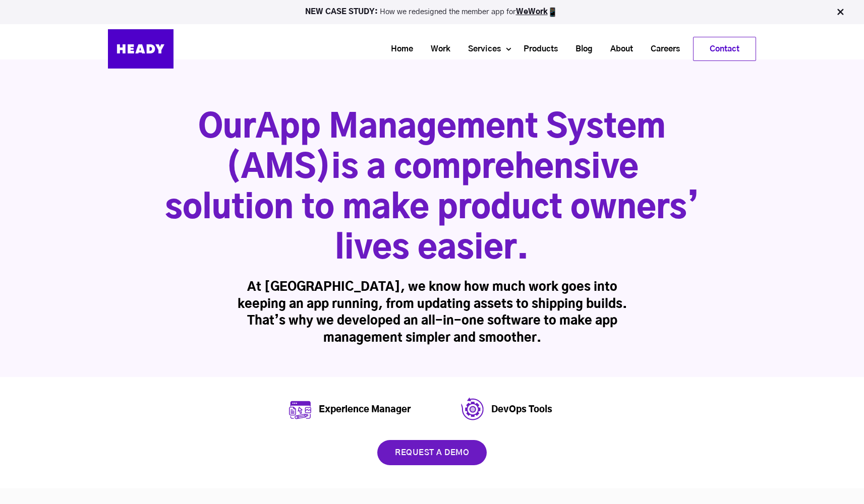  I want to click on img: Group 817-2, so click(472, 410).